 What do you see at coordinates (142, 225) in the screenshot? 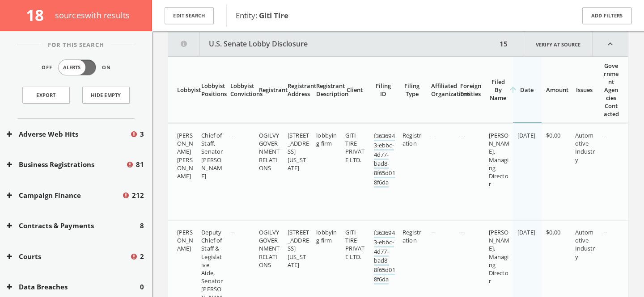
I see `span: 8` at bounding box center [142, 225].